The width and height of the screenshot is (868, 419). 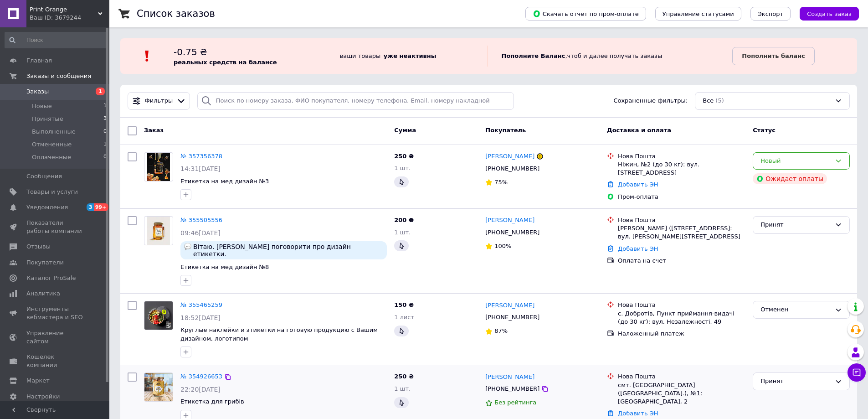 I want to click on span: Оплаченные, so click(x=52, y=158).